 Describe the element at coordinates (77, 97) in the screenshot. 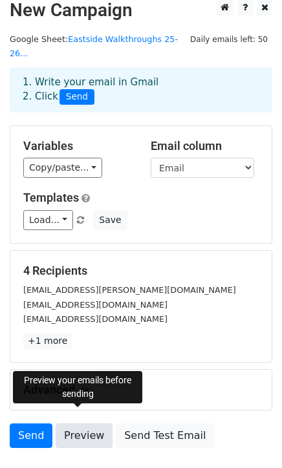

I see `span: Send` at that location.